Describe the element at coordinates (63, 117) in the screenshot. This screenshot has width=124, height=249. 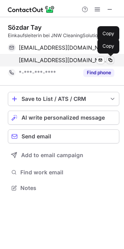
I see `span: AI write personalized message` at that location.